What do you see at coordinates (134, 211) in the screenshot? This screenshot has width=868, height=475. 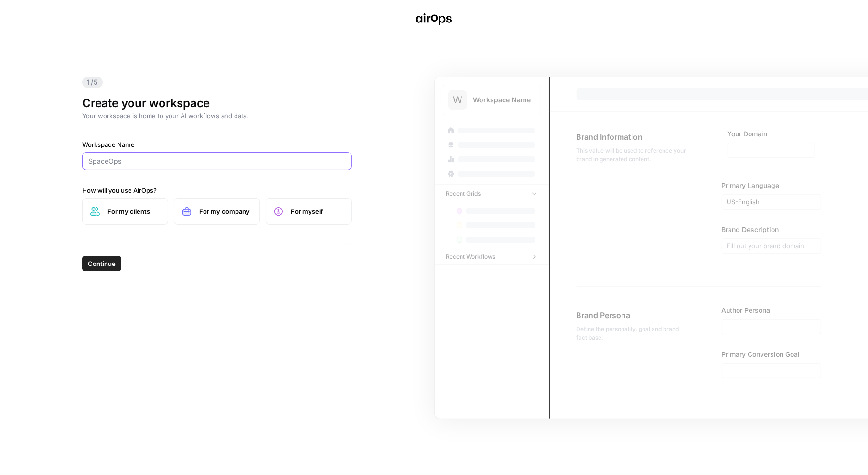 I see `span: For my clients` at bounding box center [134, 211].